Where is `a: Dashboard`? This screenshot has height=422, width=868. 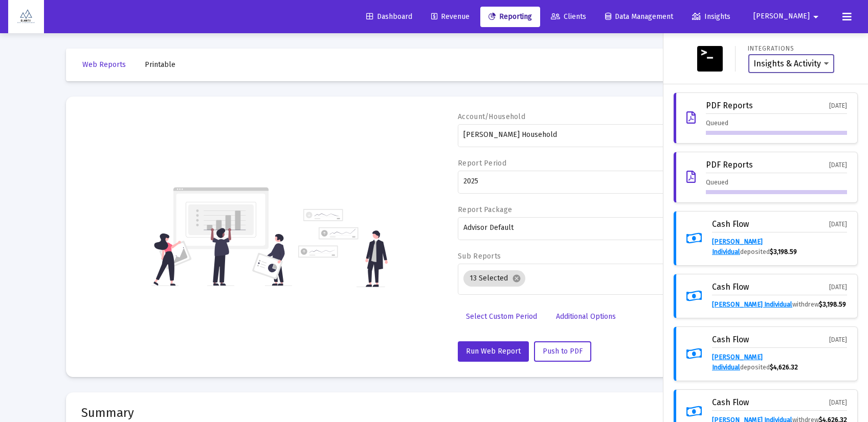 a: Dashboard is located at coordinates (390, 17).